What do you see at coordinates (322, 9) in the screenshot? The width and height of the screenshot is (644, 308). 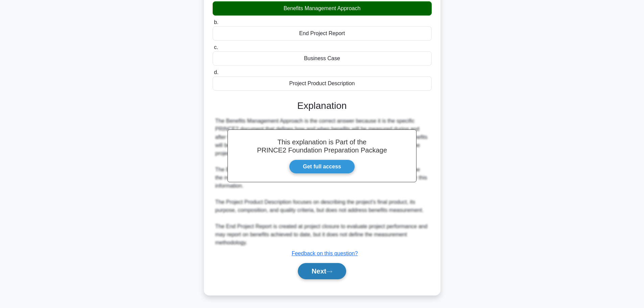 I see `div: Benefits Management Approach` at bounding box center [322, 9].